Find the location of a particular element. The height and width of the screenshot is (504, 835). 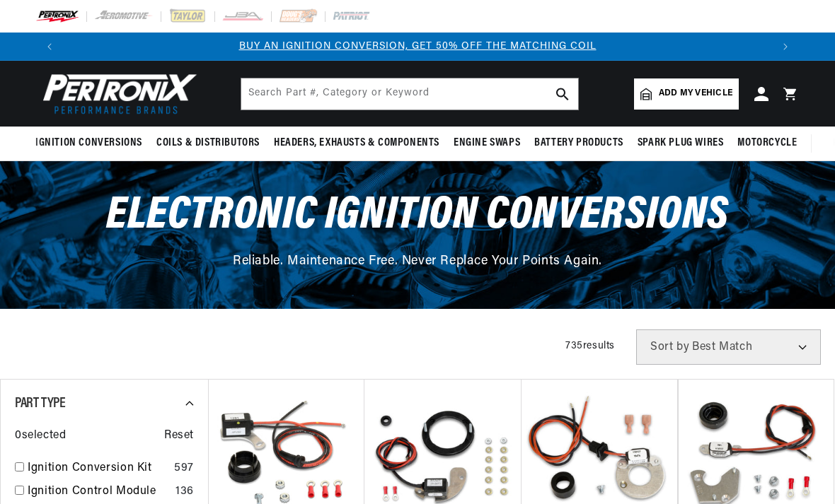

a: Ignition Control Module is located at coordinates (98, 492).